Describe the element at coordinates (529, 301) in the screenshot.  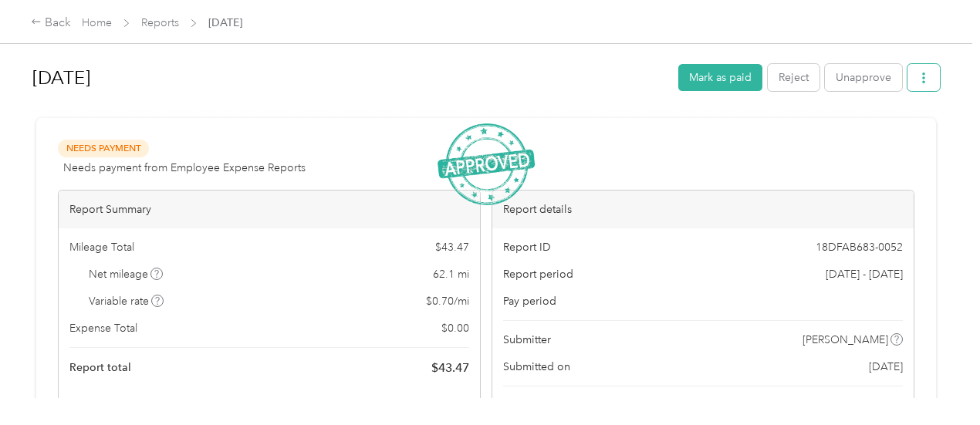
I see `span: Pay period` at that location.